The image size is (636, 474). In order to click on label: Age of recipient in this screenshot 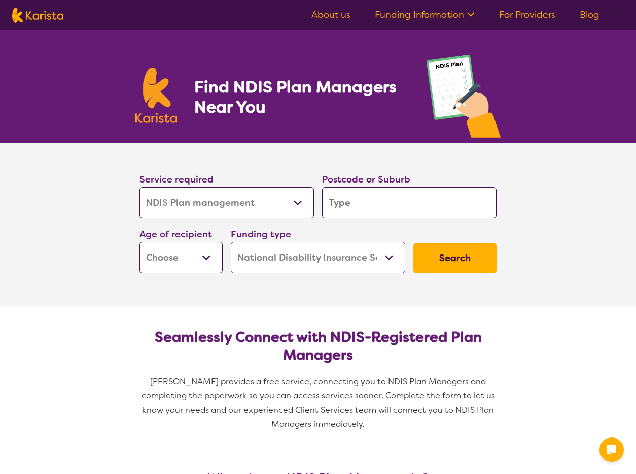, I will do `click(175, 234)`.